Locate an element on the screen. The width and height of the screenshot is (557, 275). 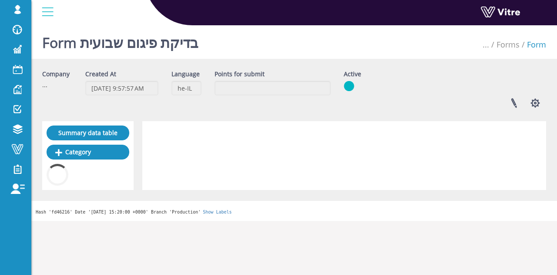
a: Summary data table is located at coordinates (88, 133).